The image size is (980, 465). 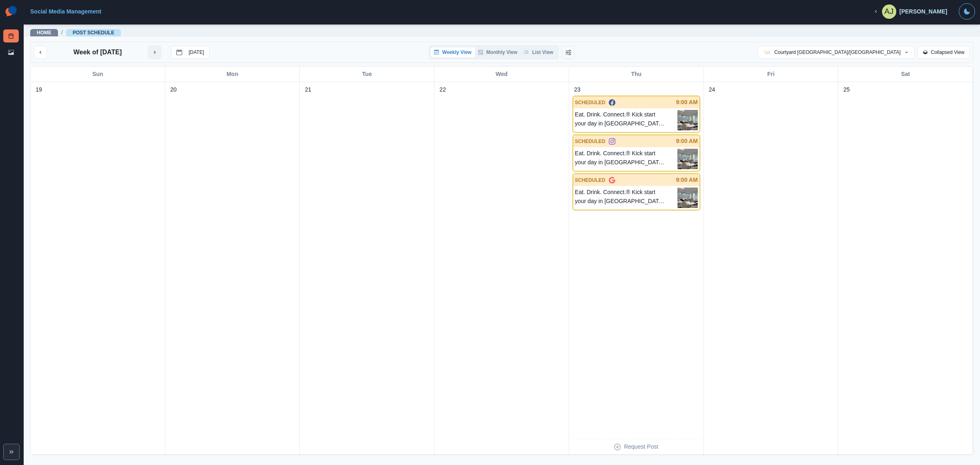 What do you see at coordinates (39, 89) in the screenshot?
I see `p: 19` at bounding box center [39, 89].